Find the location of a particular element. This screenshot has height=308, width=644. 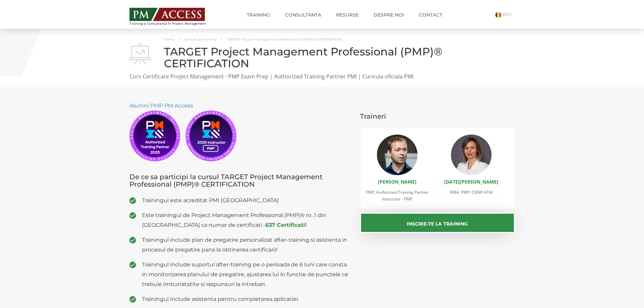

a: RO is located at coordinates (505, 15).